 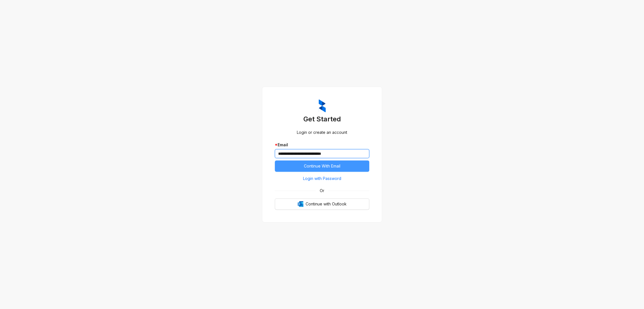 I want to click on span: Login with Password, so click(x=322, y=179).